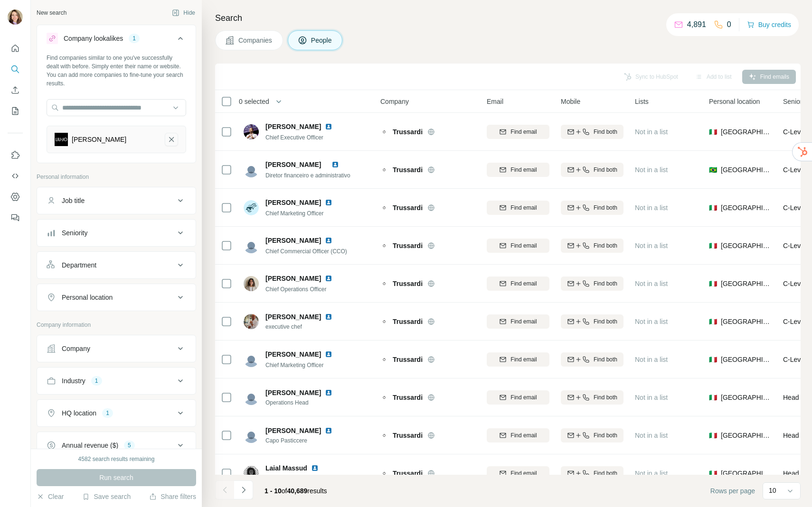  I want to click on span: People, so click(322, 40).